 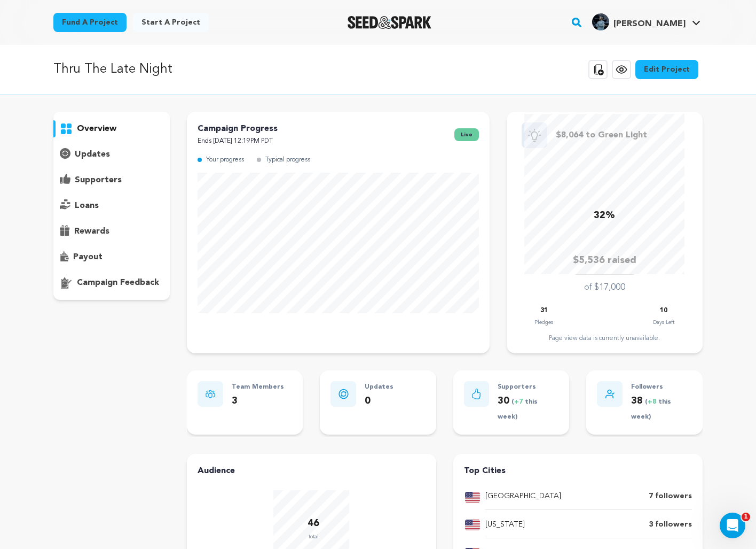 What do you see at coordinates (646, 21) in the screenshot?
I see `a: Joe C.'s Profile` at bounding box center [646, 21].